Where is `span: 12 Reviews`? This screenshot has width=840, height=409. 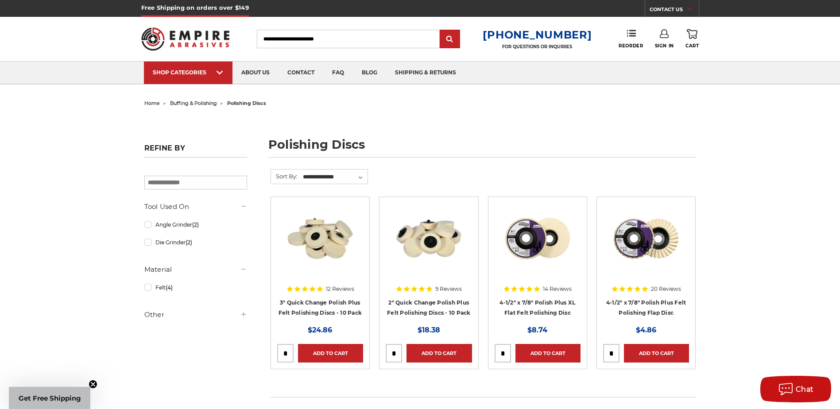
span: 12 Reviews is located at coordinates (340, 289).